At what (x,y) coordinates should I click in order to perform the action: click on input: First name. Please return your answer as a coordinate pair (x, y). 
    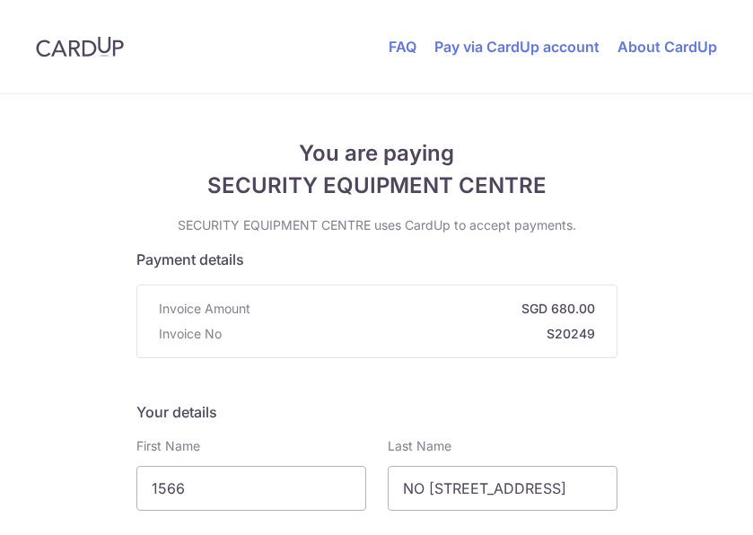
    Looking at the image, I should click on (251, 488).